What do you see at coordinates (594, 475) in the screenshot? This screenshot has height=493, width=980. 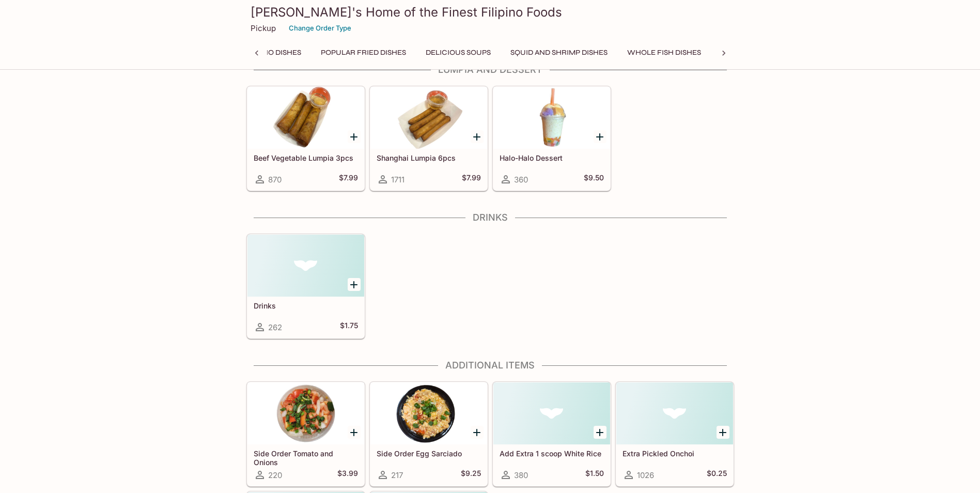 I see `h5: $1.50` at bounding box center [594, 475].